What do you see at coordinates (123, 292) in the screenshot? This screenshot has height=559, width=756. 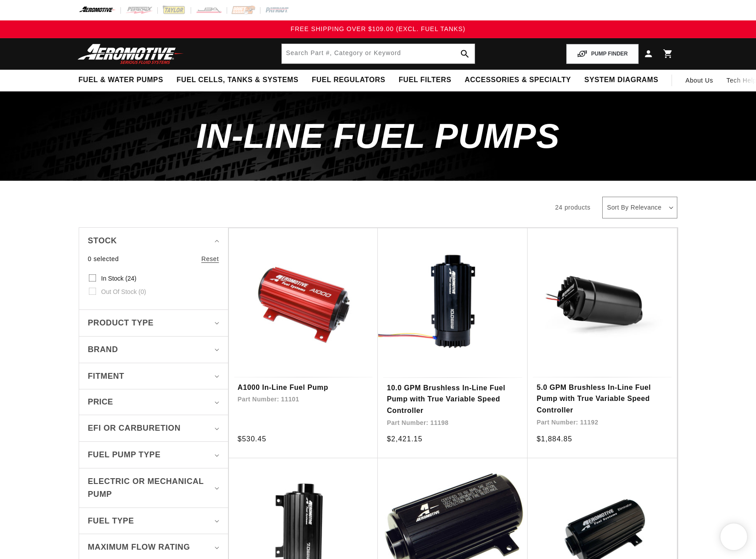 I see `span: Out of stock (0)` at bounding box center [123, 292].